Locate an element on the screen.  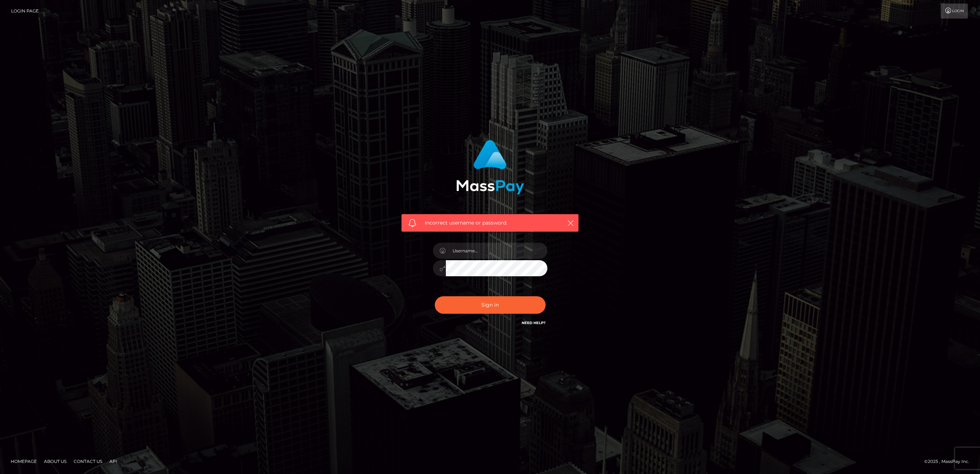
a: API is located at coordinates (114, 461).